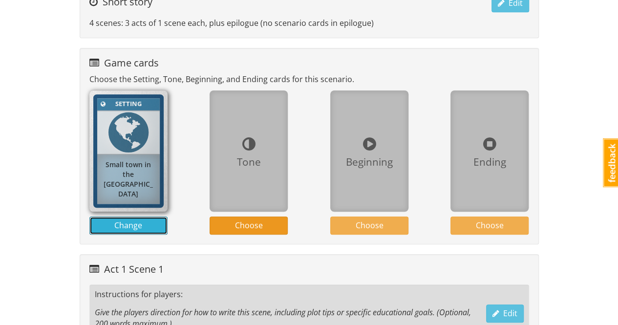 The width and height of the screenshot is (618, 325). Describe the element at coordinates (309, 79) in the screenshot. I see `p: Choose the Setting, Tone, Beginning, and Ending cards for this scenario.` at that location.